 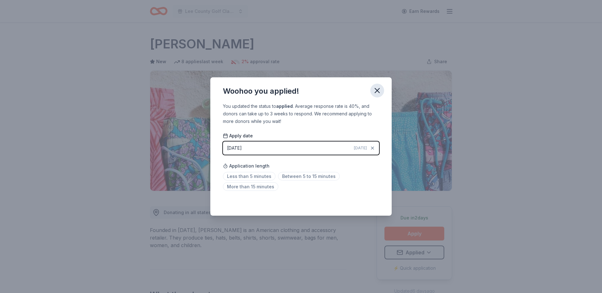 I want to click on span: Application length, so click(x=246, y=166).